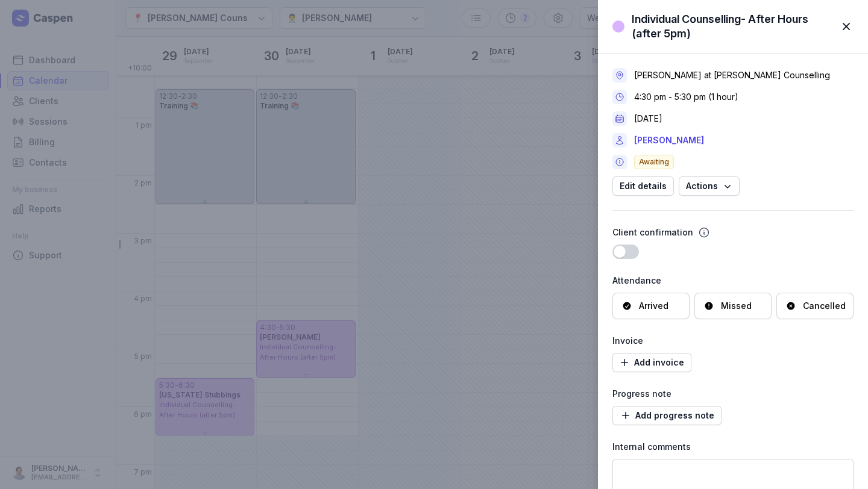 The width and height of the screenshot is (868, 489). What do you see at coordinates (736, 306) in the screenshot?
I see `div: Missed` at bounding box center [736, 306].